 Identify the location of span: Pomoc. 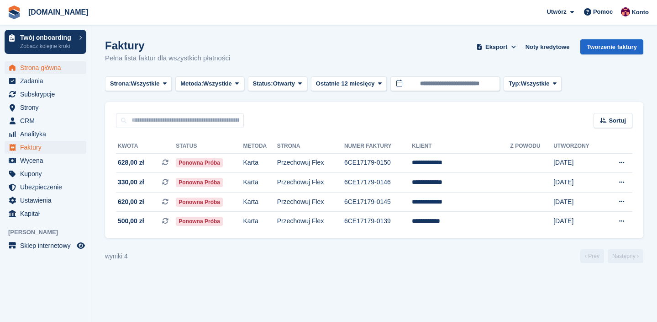
(603, 12).